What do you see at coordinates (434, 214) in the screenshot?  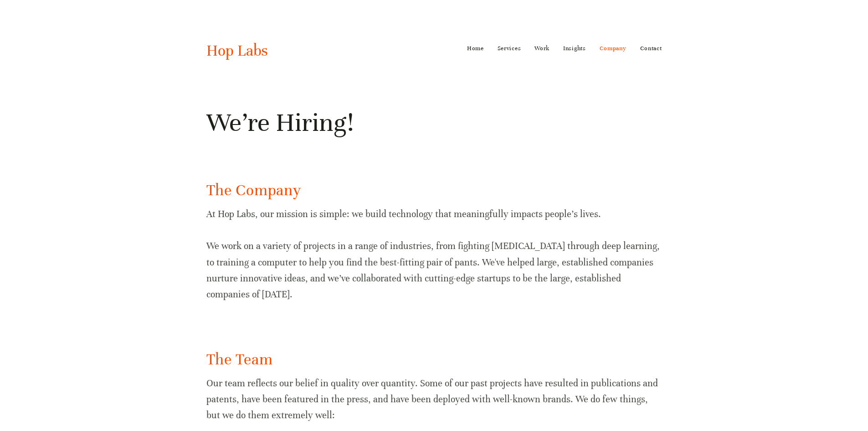 I see `p: At Hop Labs, our mission is simple: we build technology that meaningfully impacts people’s lives.` at bounding box center [434, 214].